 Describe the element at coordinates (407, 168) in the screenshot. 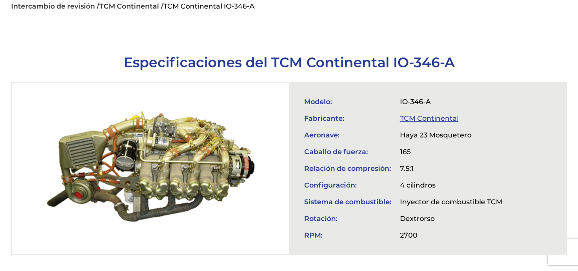

I see `font: 7.5:1` at that location.